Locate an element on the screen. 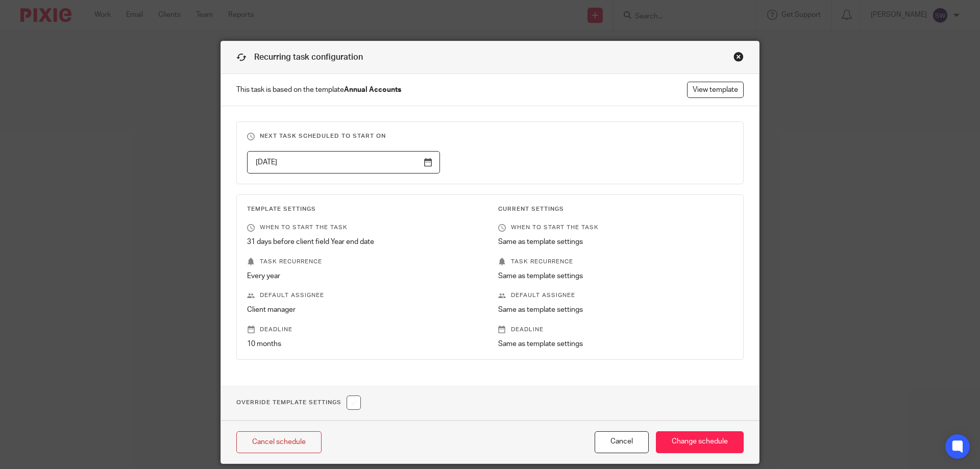 This screenshot has height=469, width=980. span: This task is based on the template is located at coordinates (319, 90).